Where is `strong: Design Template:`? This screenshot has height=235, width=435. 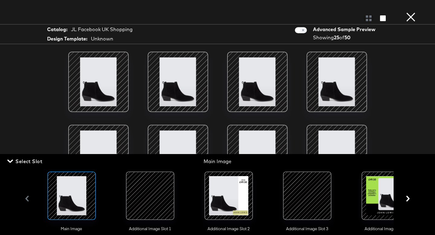 strong: Design Template: is located at coordinates (67, 39).